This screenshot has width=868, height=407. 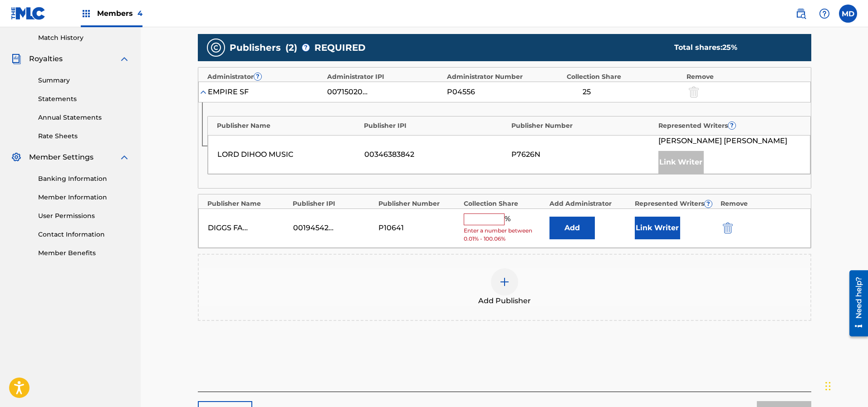 What do you see at coordinates (572, 228) in the screenshot?
I see `button: Add` at bounding box center [572, 228].